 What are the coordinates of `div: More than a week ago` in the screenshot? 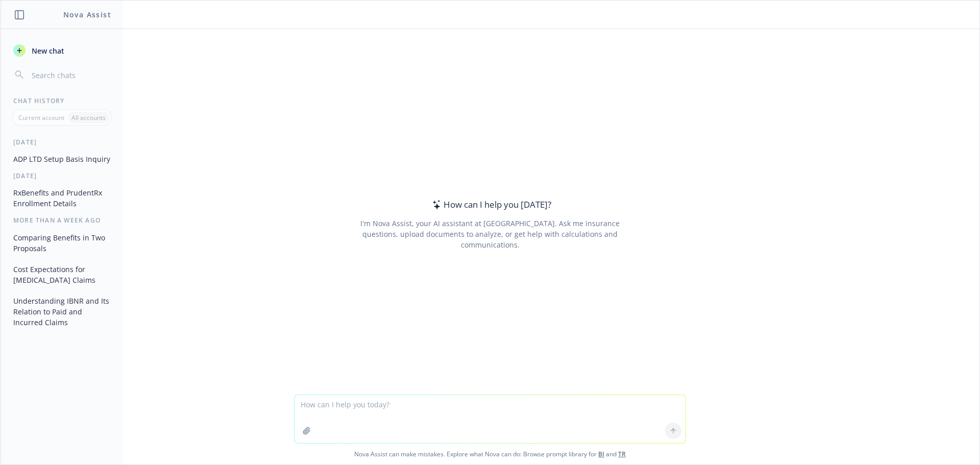 It's located at (62, 220).